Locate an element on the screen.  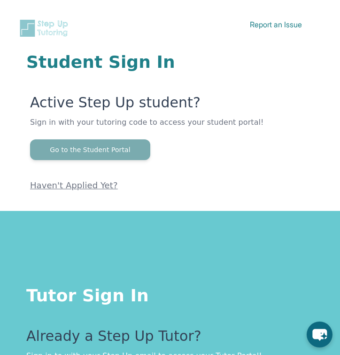
p: Active Step Up student? is located at coordinates (172, 105).